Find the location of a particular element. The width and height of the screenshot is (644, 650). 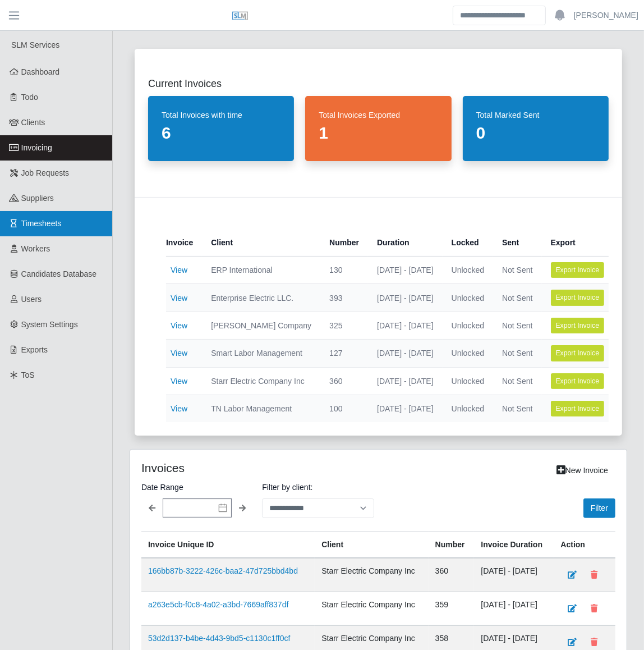

dd: 0 is located at coordinates (536, 133).